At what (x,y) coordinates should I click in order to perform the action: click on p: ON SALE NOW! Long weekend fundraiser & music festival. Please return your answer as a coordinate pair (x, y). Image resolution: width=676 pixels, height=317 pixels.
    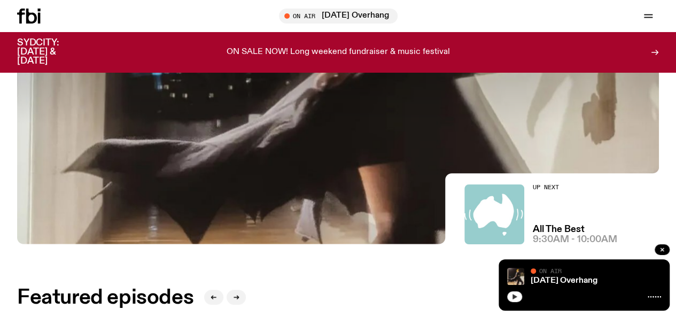
    Looking at the image, I should click on (338, 52).